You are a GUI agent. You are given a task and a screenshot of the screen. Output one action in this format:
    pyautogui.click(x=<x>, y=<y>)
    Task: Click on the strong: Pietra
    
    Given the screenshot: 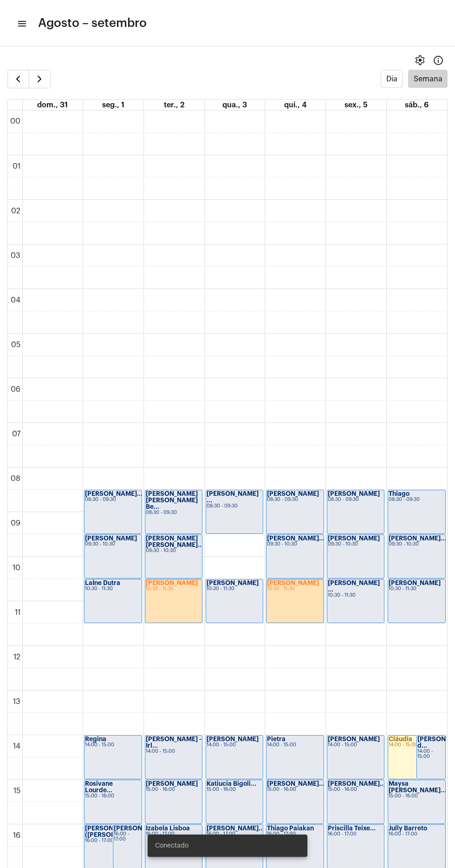 What is the action you would take?
    pyautogui.click(x=276, y=738)
    